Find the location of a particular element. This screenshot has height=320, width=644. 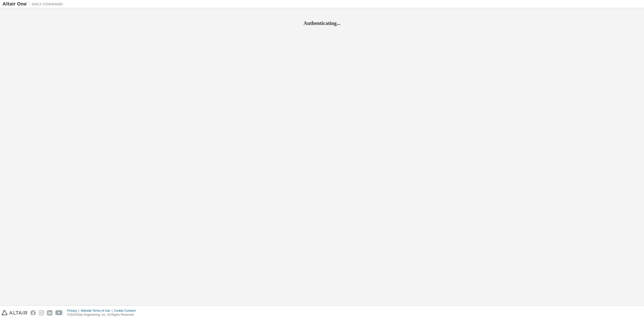

img: Altair One is located at coordinates (34, 4).